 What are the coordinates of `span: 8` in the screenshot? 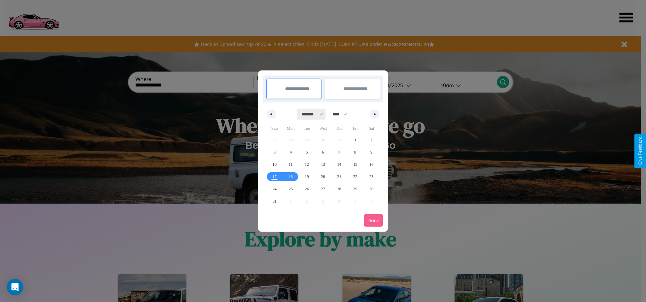 It's located at (355, 152).